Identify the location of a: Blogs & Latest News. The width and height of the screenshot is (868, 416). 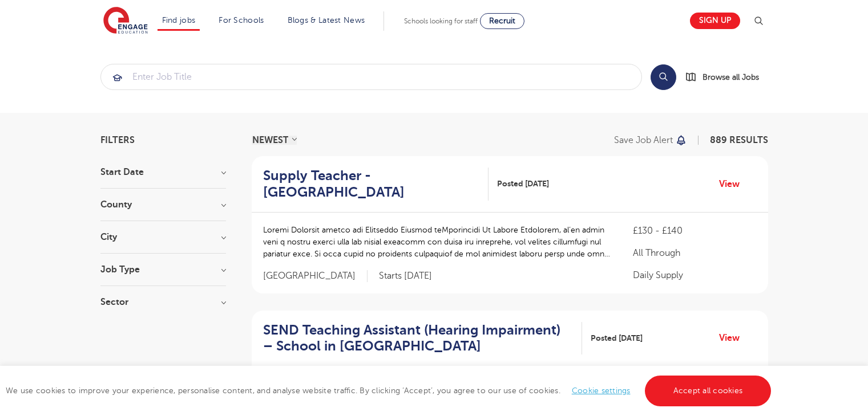
(327, 20).